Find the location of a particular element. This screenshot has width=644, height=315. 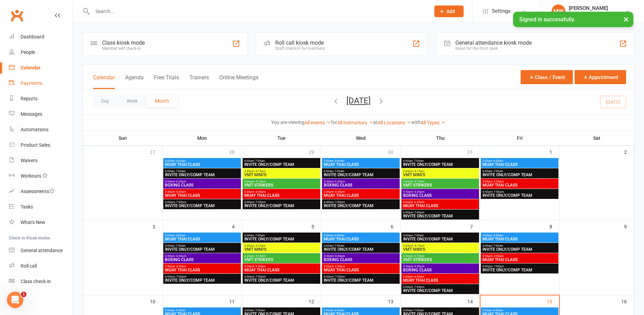

div: 2 is located at coordinates (629, 152).